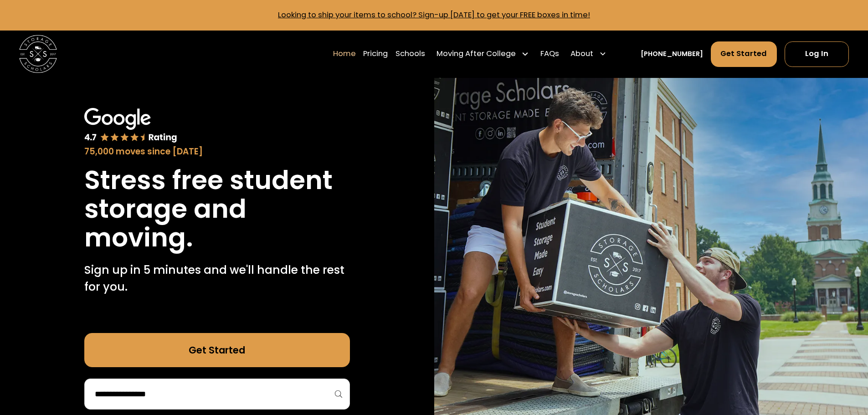 The height and width of the screenshot is (415, 868). What do you see at coordinates (375, 54) in the screenshot?
I see `a: Pricing` at bounding box center [375, 54].